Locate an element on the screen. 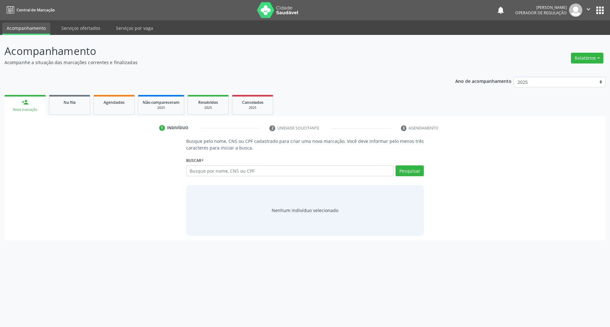 The width and height of the screenshot is (610, 327). label: Buscar is located at coordinates (195, 161).